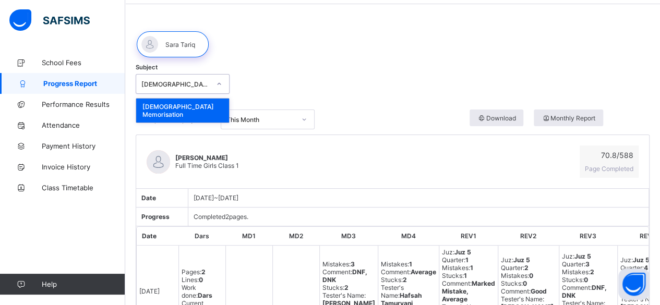 This screenshot has width=660, height=305. Describe the element at coordinates (50, 20) in the screenshot. I see `img: safsims` at that location.